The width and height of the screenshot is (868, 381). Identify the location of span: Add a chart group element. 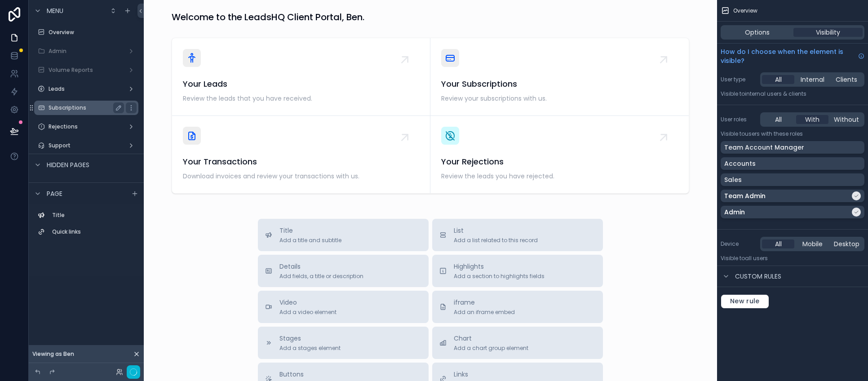
(491, 348).